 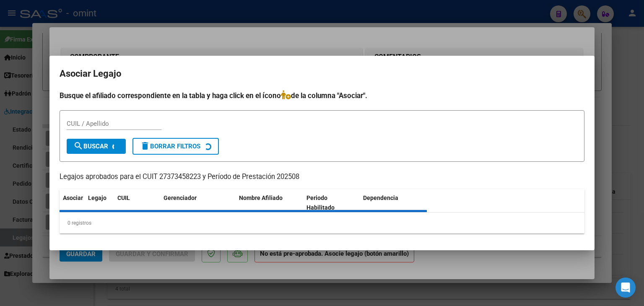 What do you see at coordinates (198, 203) in the screenshot?
I see `datatable-header-cell: Gerenciador` at bounding box center [198, 203].